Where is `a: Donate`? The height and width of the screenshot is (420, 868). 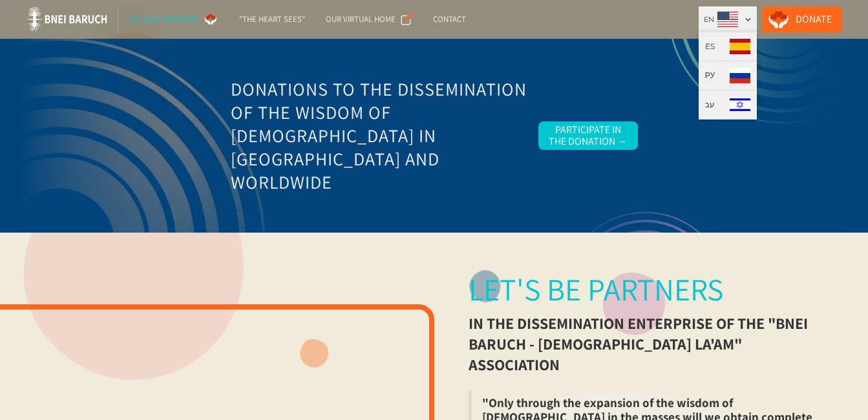 a: Donate is located at coordinates (802, 19).